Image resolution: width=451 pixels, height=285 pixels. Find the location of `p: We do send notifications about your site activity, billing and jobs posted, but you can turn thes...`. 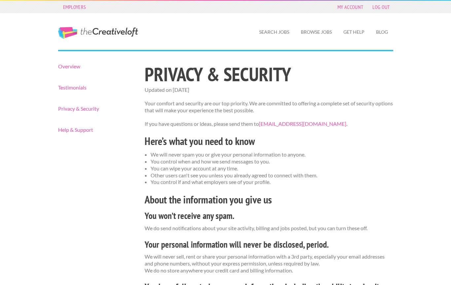

p: We do send notifications about your site activity, billing and jobs posted, but you can turn thes... is located at coordinates (269, 228).